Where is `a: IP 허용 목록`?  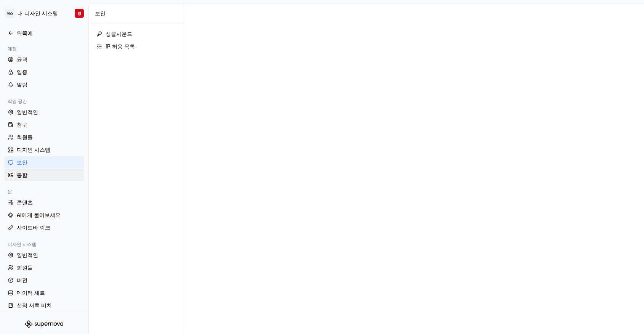 a: IP 허용 목록 is located at coordinates (136, 47).